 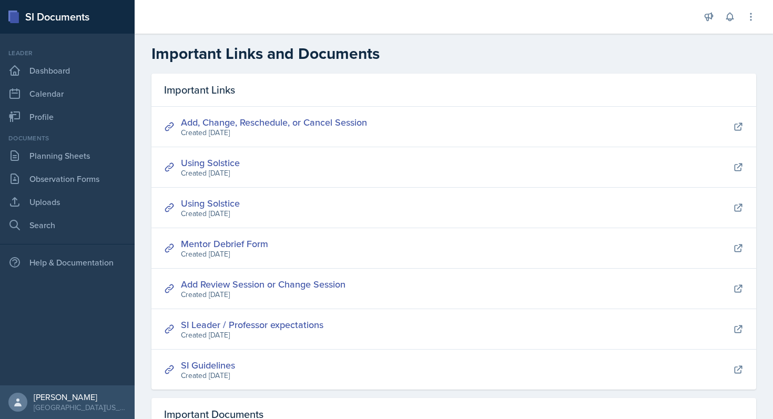 I want to click on a: Add, Change, Reschedule, or Cancel Session, so click(x=274, y=122).